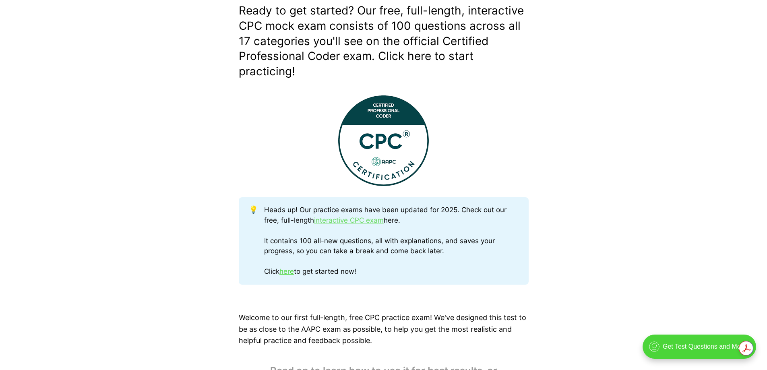  I want to click on a: interactive CPC exam, so click(349, 220).